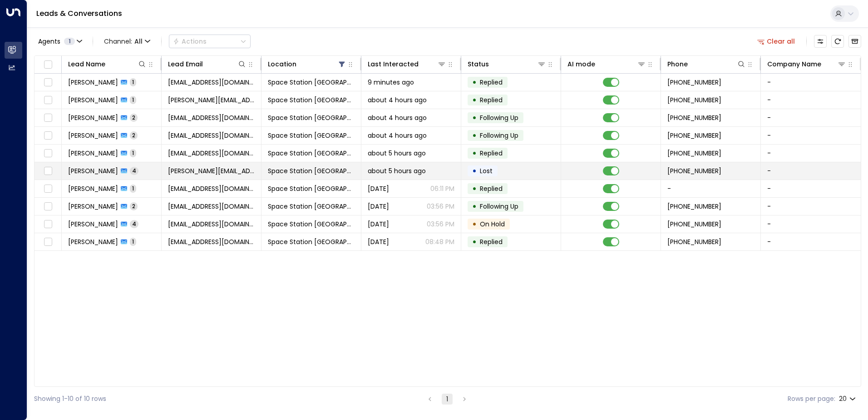 The image size is (868, 420). Describe the element at coordinates (138, 42) in the screenshot. I see `span: All` at that location.